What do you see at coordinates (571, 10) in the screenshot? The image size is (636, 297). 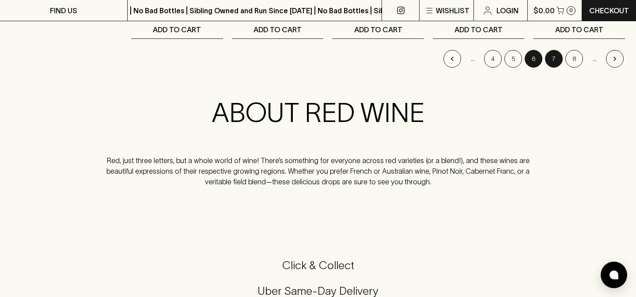 I see `p: 0` at bounding box center [571, 10].